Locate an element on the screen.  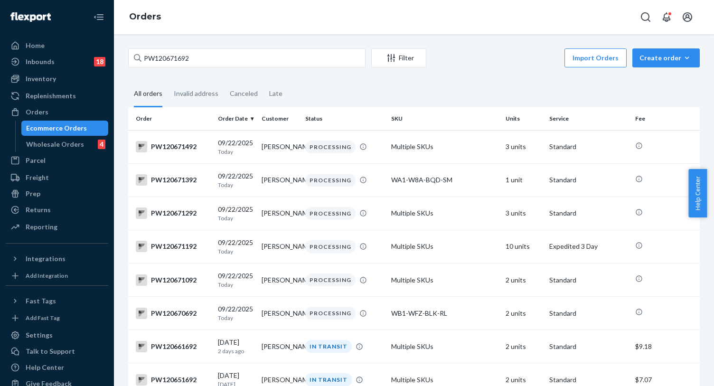
div: PW120670692 is located at coordinates (173, 313).